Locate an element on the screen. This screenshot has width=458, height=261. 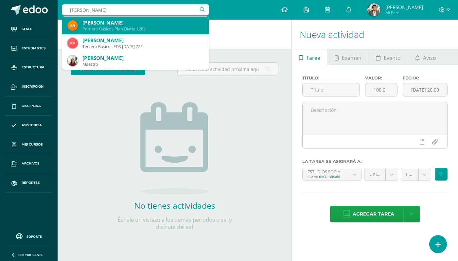
label: Valor: is located at coordinates (381, 78).